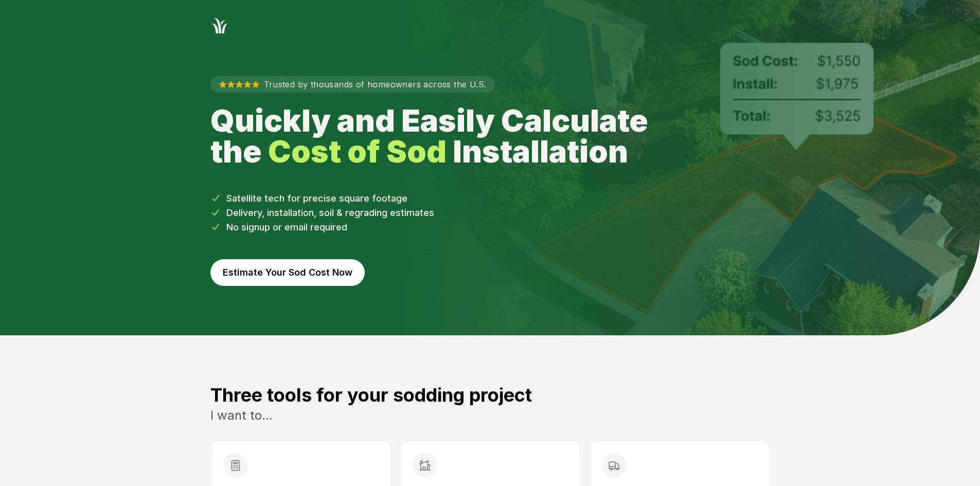 This screenshot has width=980, height=486. Describe the element at coordinates (357, 152) in the screenshot. I see `strong: Cost of Sod` at that location.